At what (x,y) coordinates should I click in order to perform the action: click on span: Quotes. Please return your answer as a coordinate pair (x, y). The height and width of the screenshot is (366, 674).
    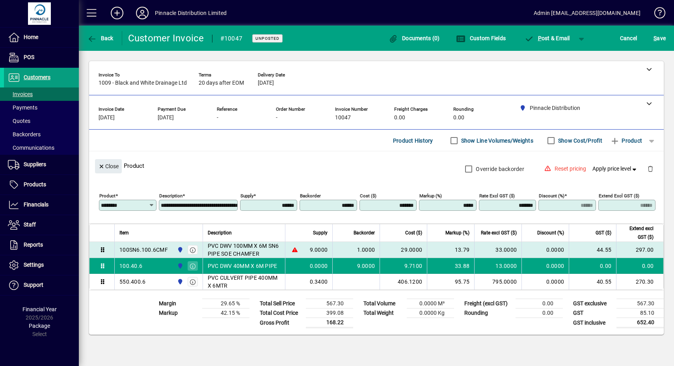
    Looking at the image, I should click on (19, 121).